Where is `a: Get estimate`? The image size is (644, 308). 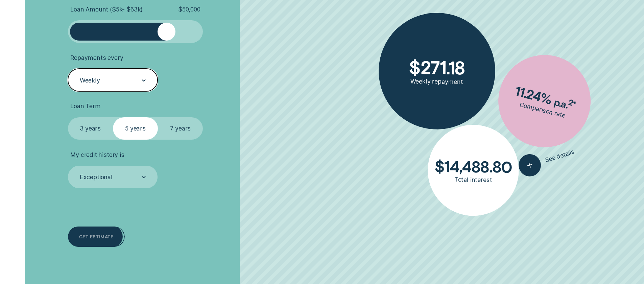 a: Get estimate is located at coordinates (96, 236).